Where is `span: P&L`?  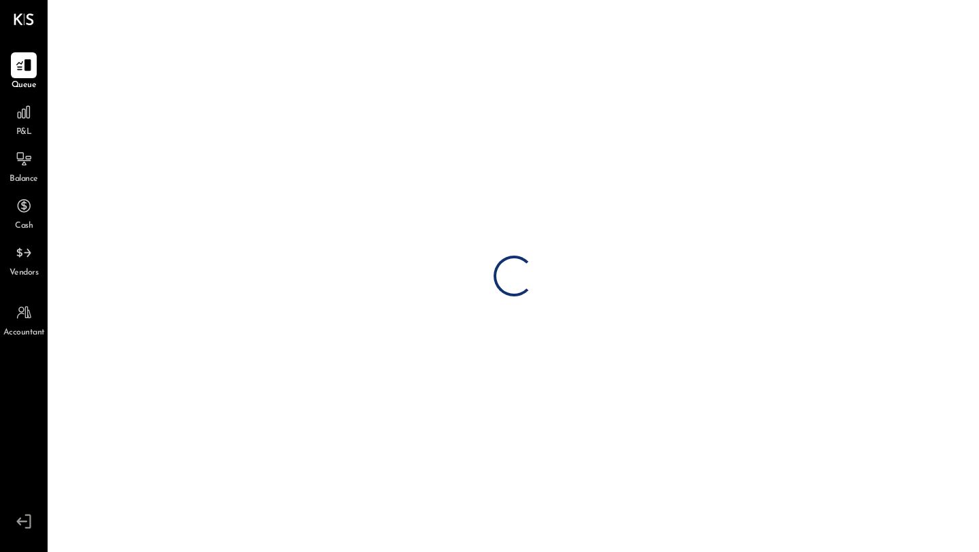 span: P&L is located at coordinates (24, 133).